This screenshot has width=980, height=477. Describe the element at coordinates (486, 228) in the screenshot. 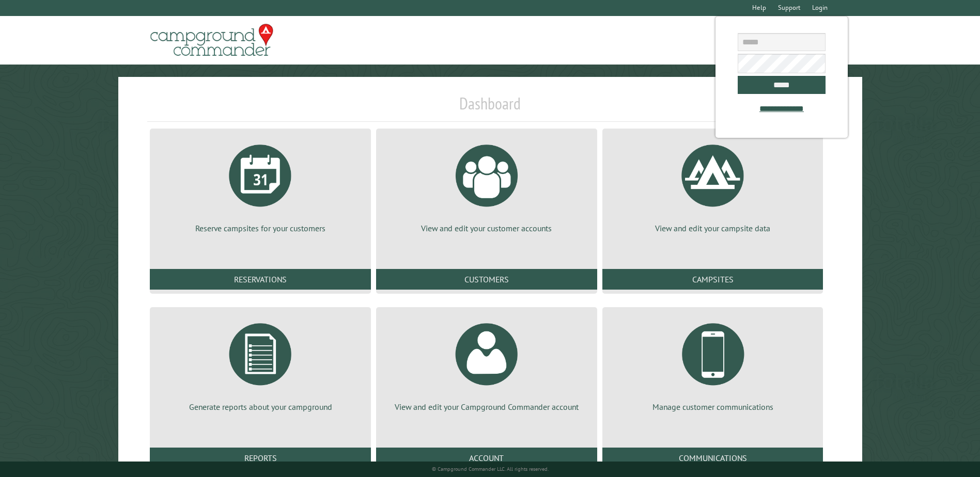

I see `p: View and edit your customer accounts` at that location.